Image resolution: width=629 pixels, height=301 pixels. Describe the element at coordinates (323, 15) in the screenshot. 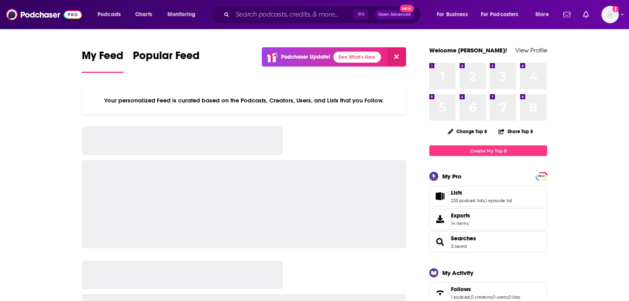

I see `div: Search podcasts, credits, & more...` at that location.